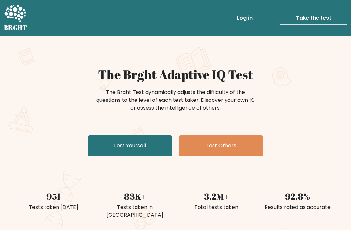  What do you see at coordinates (135, 196) in the screenshot?
I see `div: 83K+` at bounding box center [135, 196].